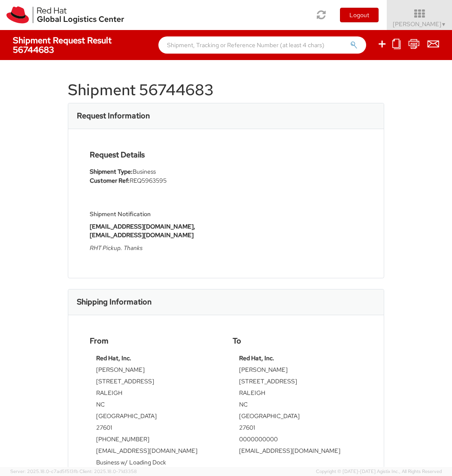  What do you see at coordinates (154, 155) in the screenshot?
I see `h4: Request Details` at bounding box center [154, 155].